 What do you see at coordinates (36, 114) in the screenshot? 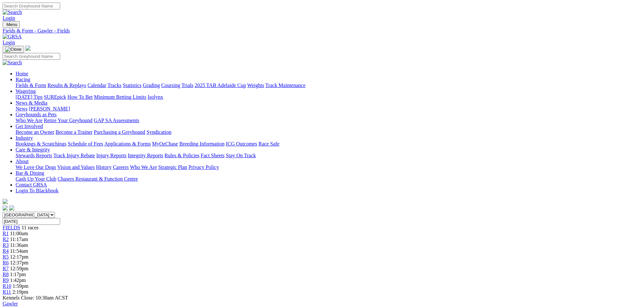
I see `a: Greyhounds as Pets` at bounding box center [36, 114].